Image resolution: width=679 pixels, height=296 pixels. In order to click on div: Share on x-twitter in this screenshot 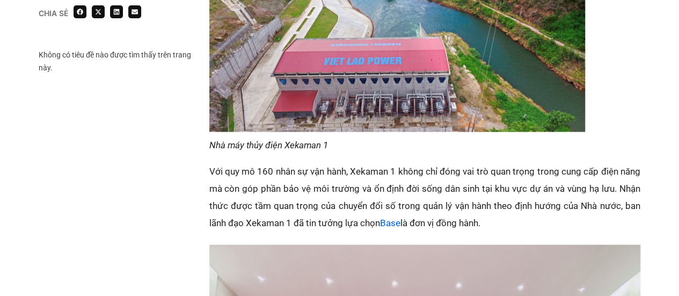, I will do `click(98, 12)`.